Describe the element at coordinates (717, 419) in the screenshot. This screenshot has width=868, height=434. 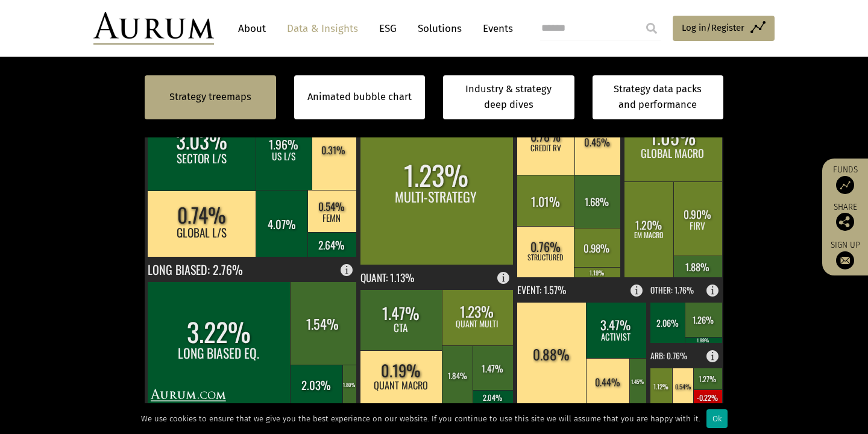
I see `div: Ok` at that location.